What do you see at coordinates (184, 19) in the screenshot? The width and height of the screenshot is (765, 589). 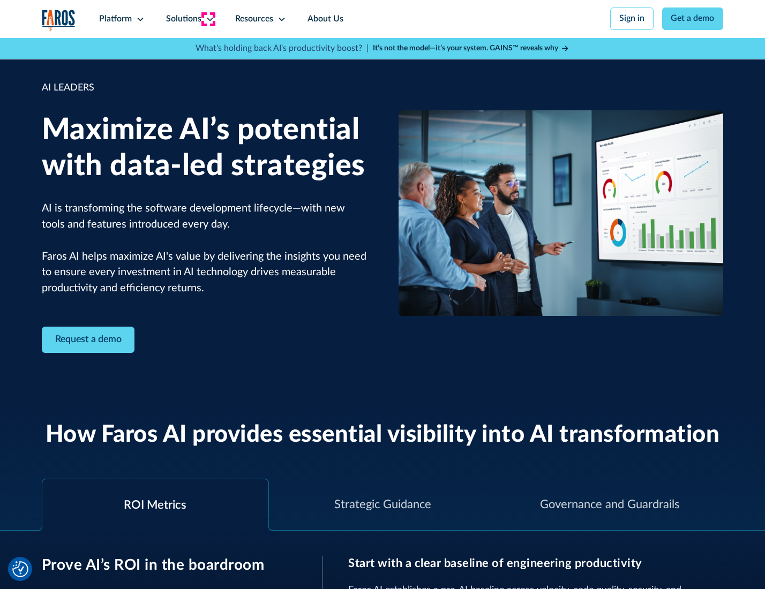 I see `div: Solutions` at bounding box center [184, 19].